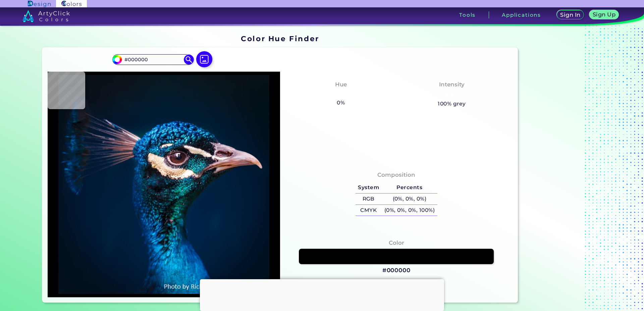 The image size is (644, 311). I want to click on a: Sign Up, so click(604, 15).